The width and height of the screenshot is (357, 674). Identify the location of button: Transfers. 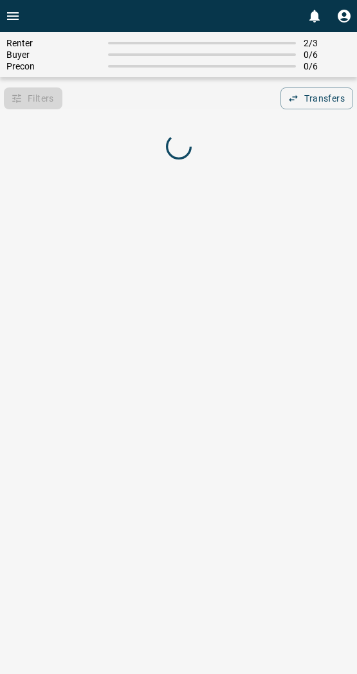
(316, 98).